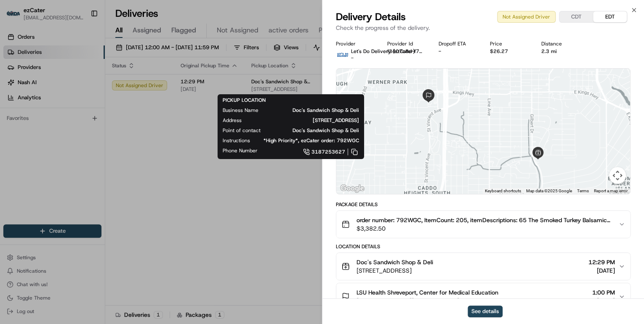 This screenshot has width=644, height=324. I want to click on button: EDT, so click(610, 17).